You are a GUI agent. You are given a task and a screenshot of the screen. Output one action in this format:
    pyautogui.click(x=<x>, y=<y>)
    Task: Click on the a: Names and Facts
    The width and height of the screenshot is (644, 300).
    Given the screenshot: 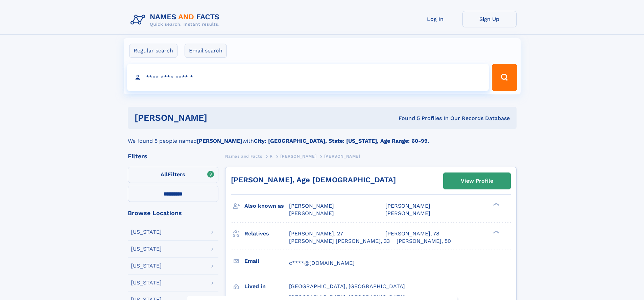 What is the action you would take?
    pyautogui.click(x=244, y=156)
    